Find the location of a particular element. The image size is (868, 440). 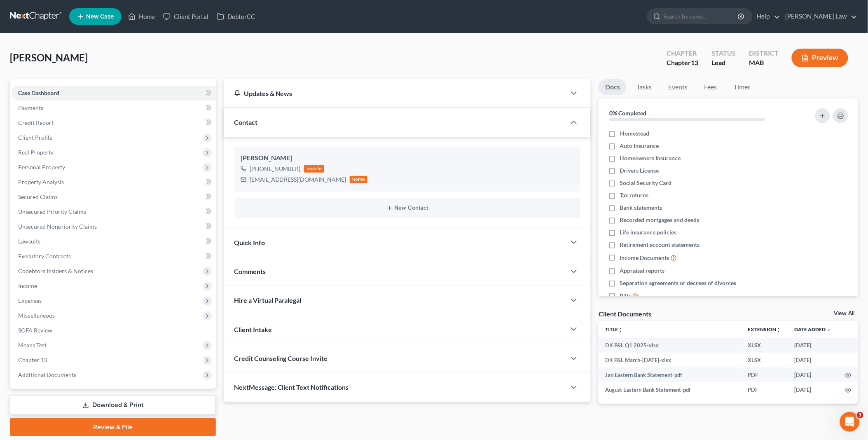

div: Updates & News is located at coordinates (395, 93).